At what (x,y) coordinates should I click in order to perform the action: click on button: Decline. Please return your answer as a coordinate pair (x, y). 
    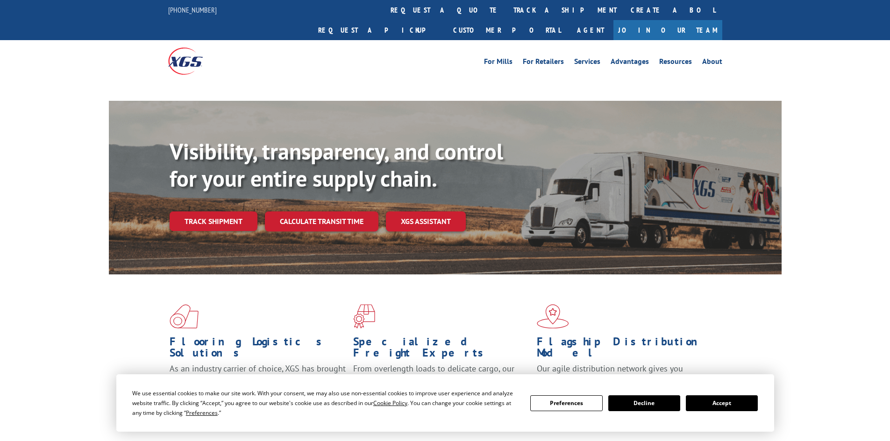
    Looking at the image, I should click on (644, 404).